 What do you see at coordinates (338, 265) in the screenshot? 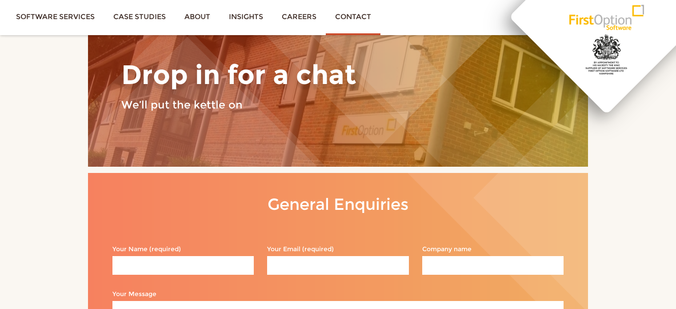
I see `input: Your Email (required)` at bounding box center [338, 265].